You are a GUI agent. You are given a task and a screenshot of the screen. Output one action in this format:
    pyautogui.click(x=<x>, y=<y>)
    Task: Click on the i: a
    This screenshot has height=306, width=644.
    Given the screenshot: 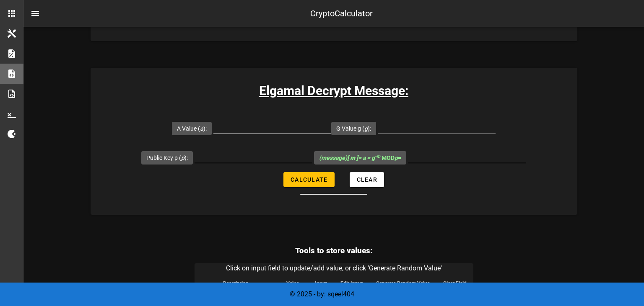 What is the action you would take?
    pyautogui.click(x=202, y=129)
    